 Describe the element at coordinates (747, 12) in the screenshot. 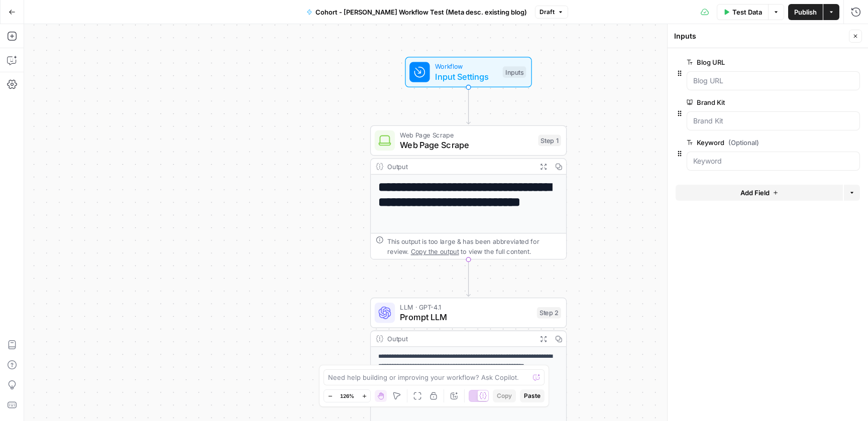

I see `span: Test Data` at that location.